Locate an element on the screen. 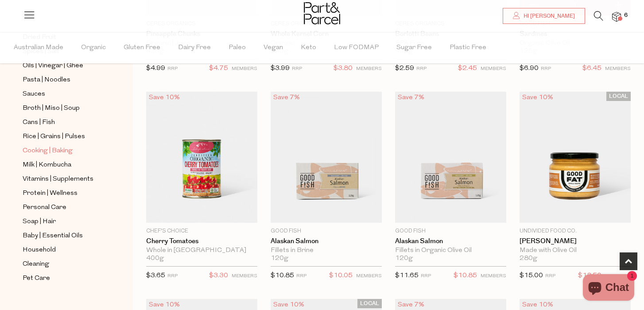 The image size is (644, 310). span: $3.65 is located at coordinates (155, 276).